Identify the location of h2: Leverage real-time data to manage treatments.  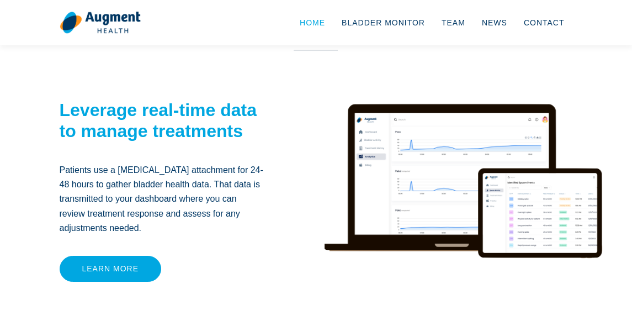
(162, 120).